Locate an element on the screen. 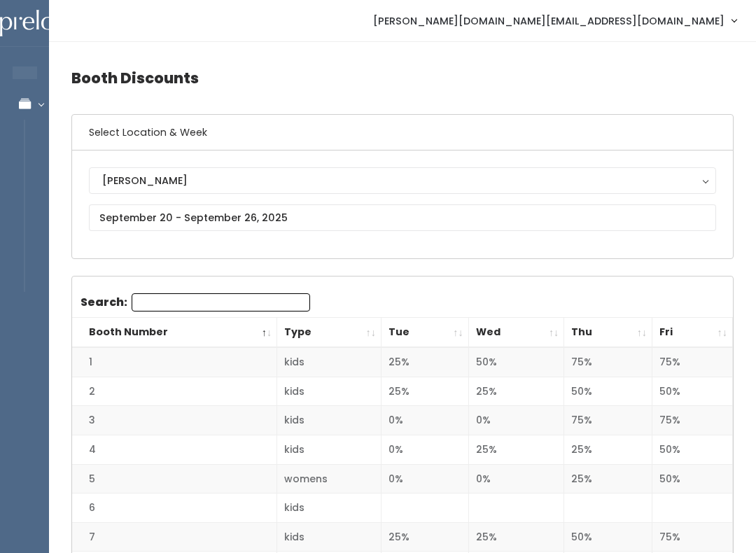 The image size is (756, 553). th: Fri: activate to sort column ascending is located at coordinates (692, 333).